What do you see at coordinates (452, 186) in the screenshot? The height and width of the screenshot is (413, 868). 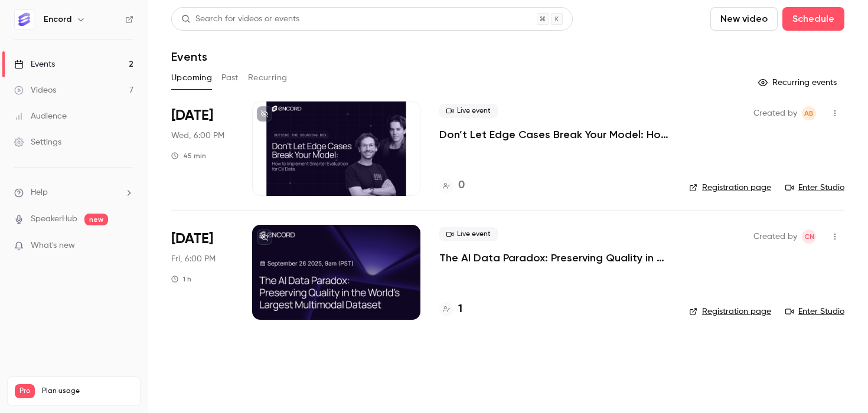 I see `a: 0` at bounding box center [452, 186].